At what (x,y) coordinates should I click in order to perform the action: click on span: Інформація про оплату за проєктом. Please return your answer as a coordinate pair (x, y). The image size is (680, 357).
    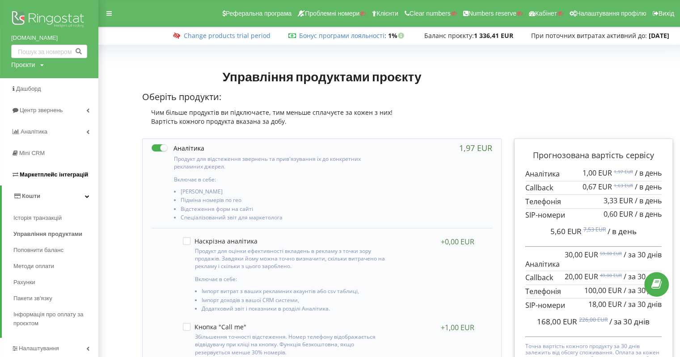
    Looking at the image, I should click on (54, 319).